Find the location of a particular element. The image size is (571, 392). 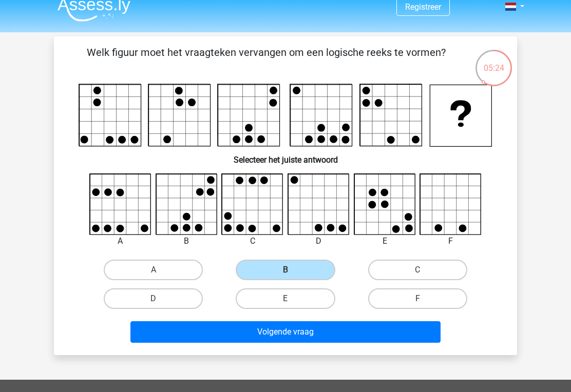

div: C is located at coordinates (252, 241).